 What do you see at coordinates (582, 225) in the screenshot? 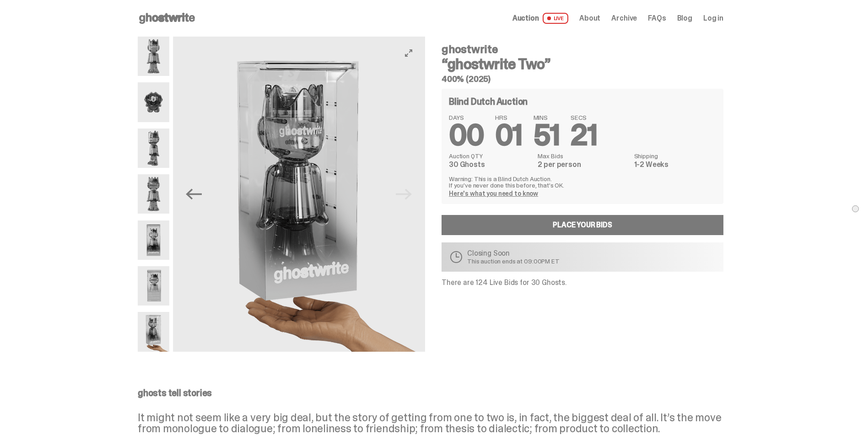
I see `a: Place your Bids` at bounding box center [582, 225].